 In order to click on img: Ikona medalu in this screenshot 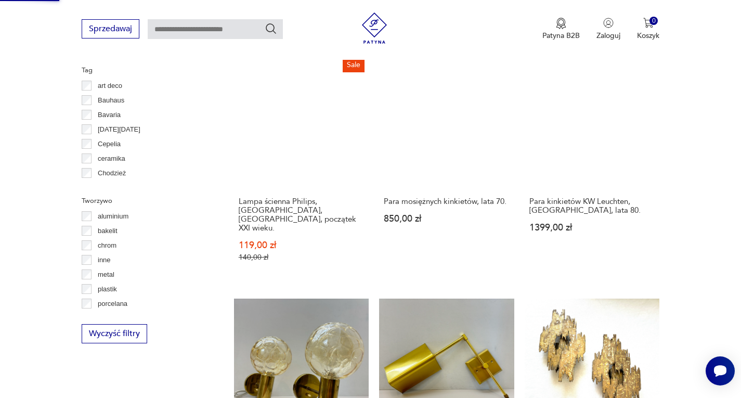, I will do `click(561, 23)`.